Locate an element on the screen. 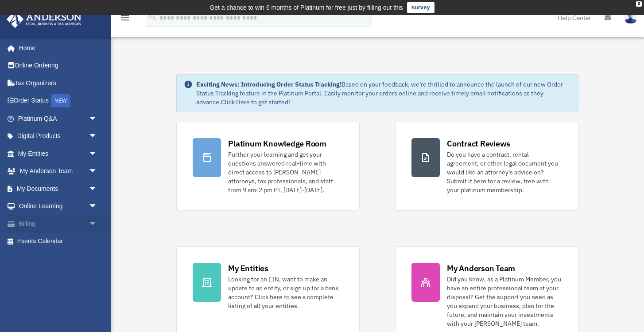  img: User Pic is located at coordinates (631, 18).